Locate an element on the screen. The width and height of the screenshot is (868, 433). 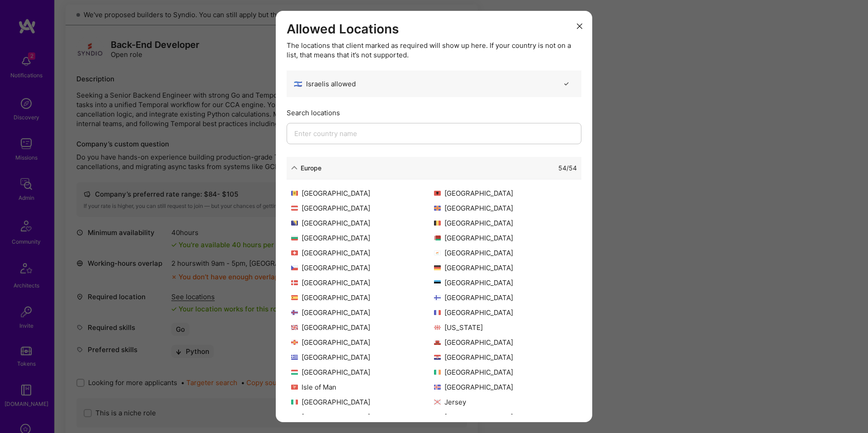
img: Croatia is located at coordinates (437, 357).